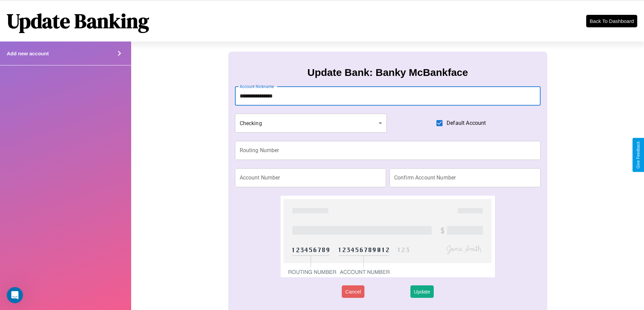  What do you see at coordinates (78, 21) in the screenshot?
I see `h1: Update Banking` at bounding box center [78, 21].